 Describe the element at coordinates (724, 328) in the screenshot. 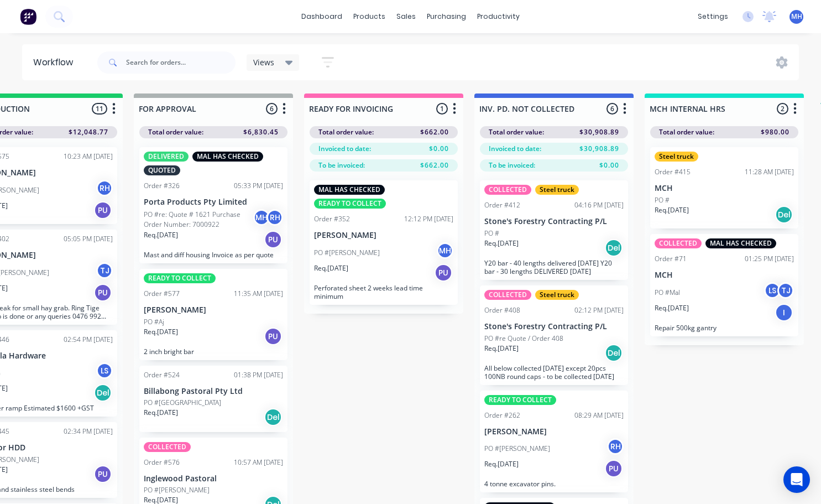

I see `p: Repair 500kg gantry` at that location.